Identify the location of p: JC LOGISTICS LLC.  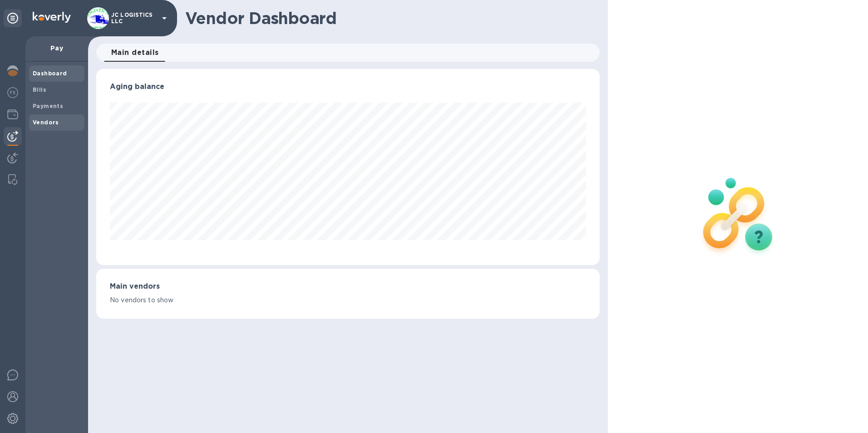
(134, 18).